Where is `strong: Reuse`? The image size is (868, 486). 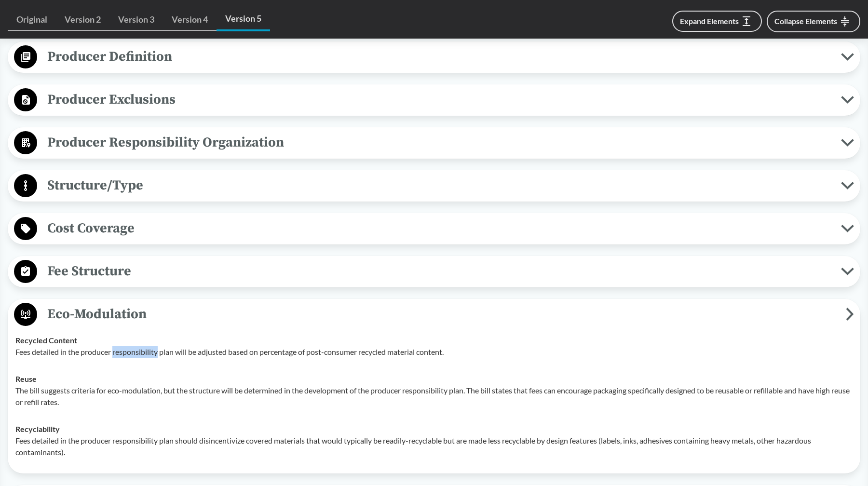 strong: Reuse is located at coordinates (26, 378).